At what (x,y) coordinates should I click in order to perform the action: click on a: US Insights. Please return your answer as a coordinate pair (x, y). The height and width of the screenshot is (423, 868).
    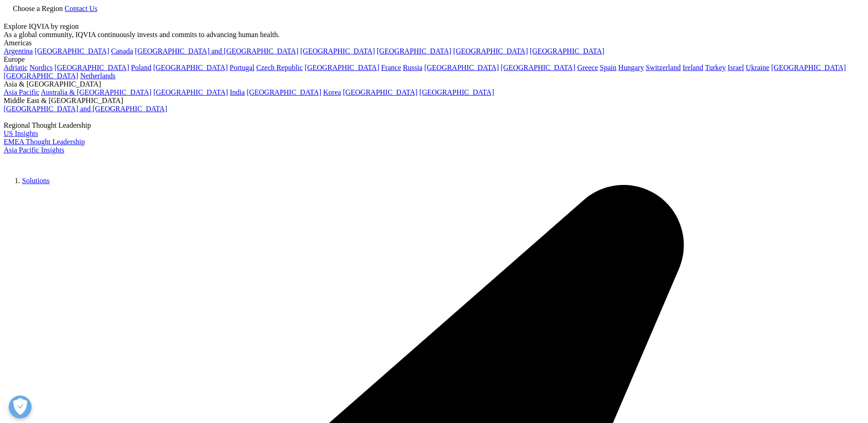
    Looking at the image, I should click on (21, 133).